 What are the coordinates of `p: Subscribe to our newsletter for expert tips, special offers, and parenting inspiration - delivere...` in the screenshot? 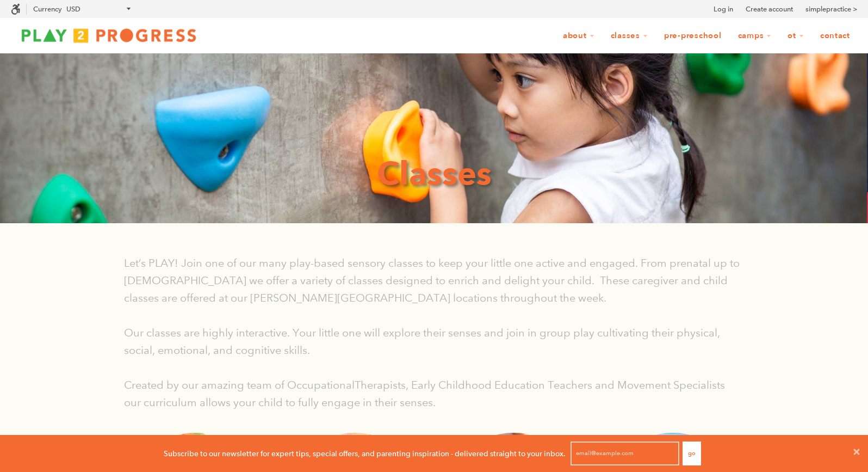 It's located at (364, 453).